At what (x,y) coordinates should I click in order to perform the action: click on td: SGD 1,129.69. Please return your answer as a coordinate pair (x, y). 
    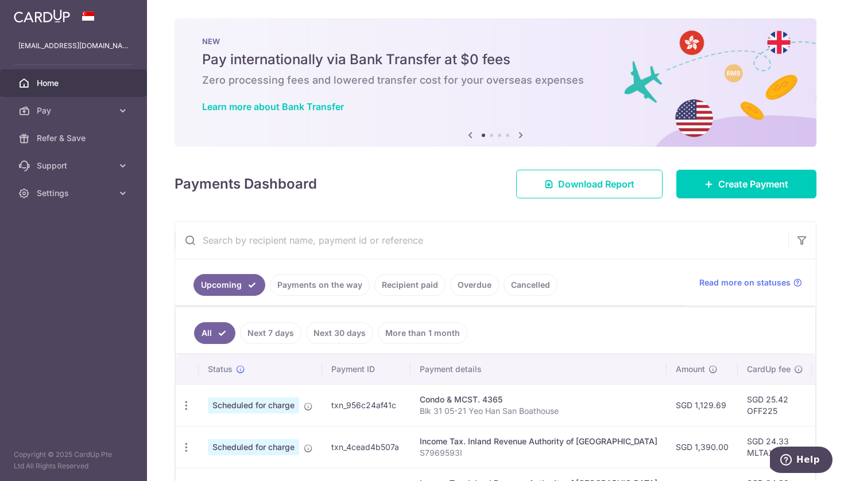
    Looking at the image, I should click on (702, 405).